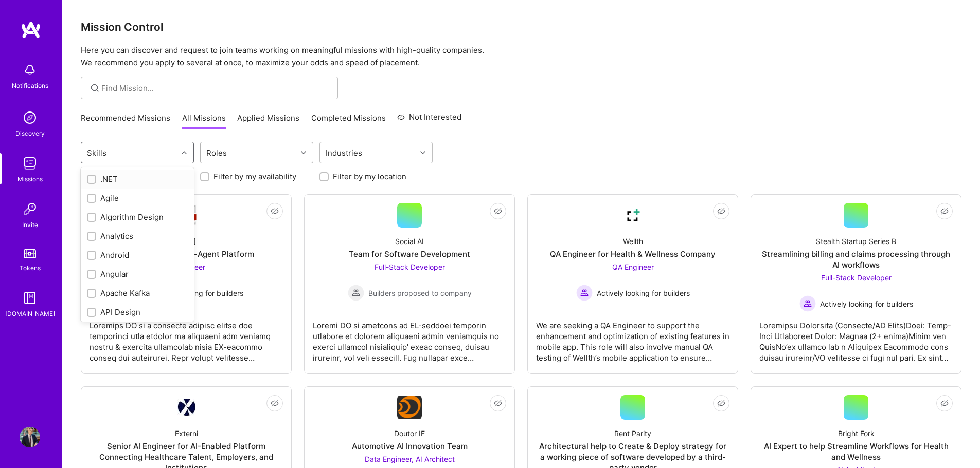 This screenshot has width=980, height=468. Describe the element at coordinates (95, 88) in the screenshot. I see `i: icon SearchGrey` at that location.